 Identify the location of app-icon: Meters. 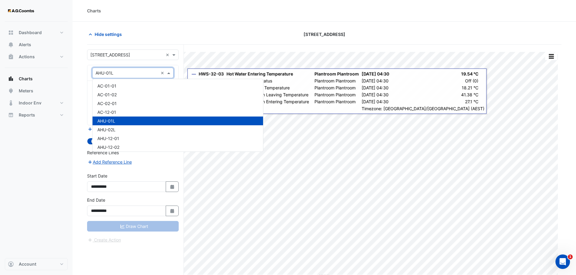
(11, 91).